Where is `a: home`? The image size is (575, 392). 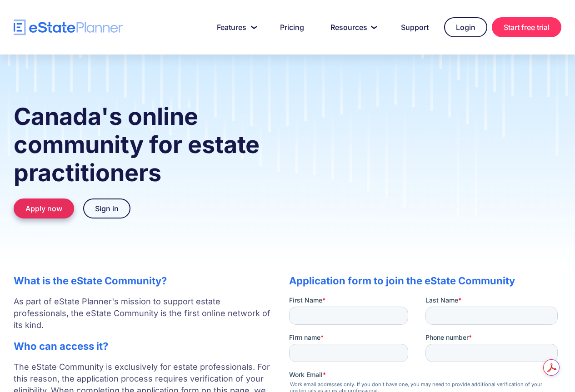
a: home is located at coordinates (68, 27).